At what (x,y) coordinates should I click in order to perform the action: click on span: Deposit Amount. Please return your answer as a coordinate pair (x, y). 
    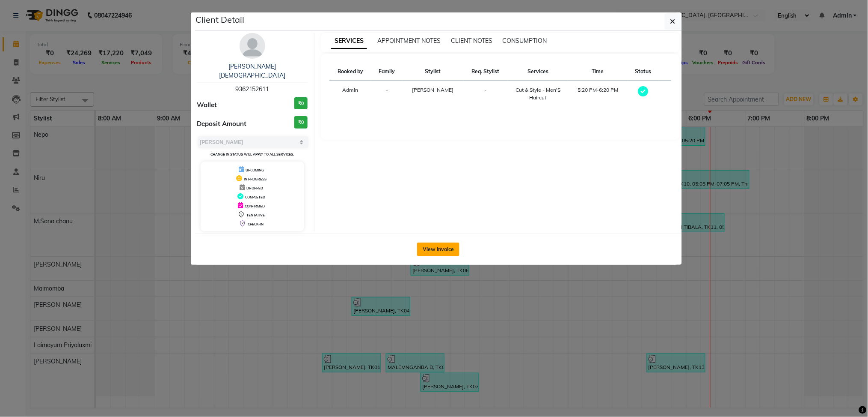
    Looking at the image, I should click on (222, 124).